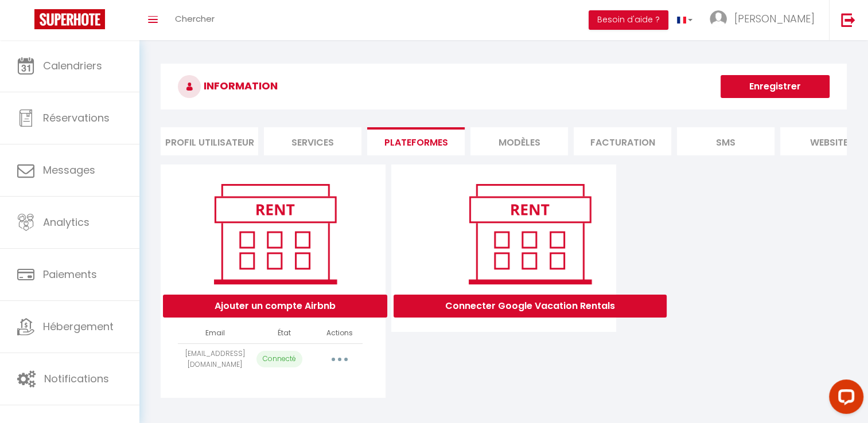 The width and height of the screenshot is (868, 423). I want to click on button: Besoin d'aide ?, so click(628, 20).